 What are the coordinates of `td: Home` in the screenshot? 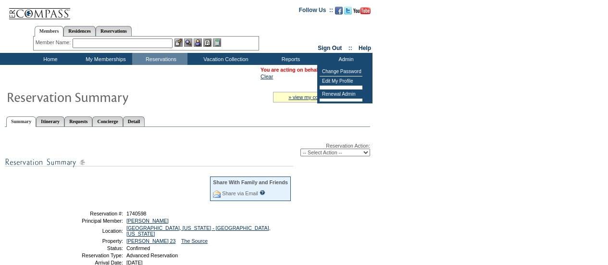 It's located at (49, 59).